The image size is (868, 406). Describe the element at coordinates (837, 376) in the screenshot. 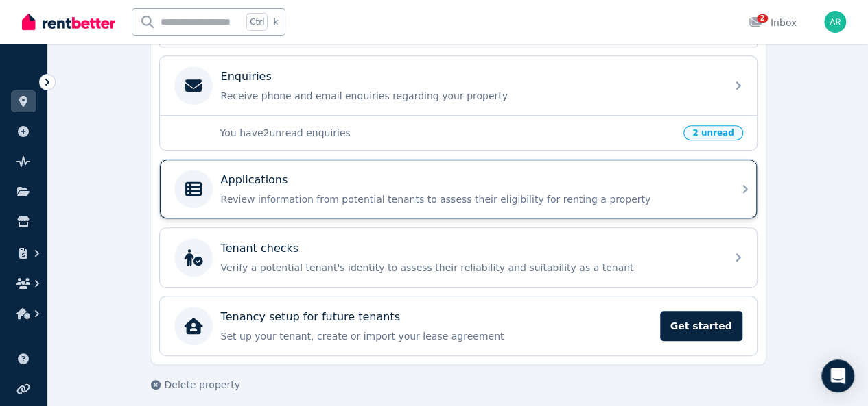

I see `div: Open Intercom Messenger` at that location.